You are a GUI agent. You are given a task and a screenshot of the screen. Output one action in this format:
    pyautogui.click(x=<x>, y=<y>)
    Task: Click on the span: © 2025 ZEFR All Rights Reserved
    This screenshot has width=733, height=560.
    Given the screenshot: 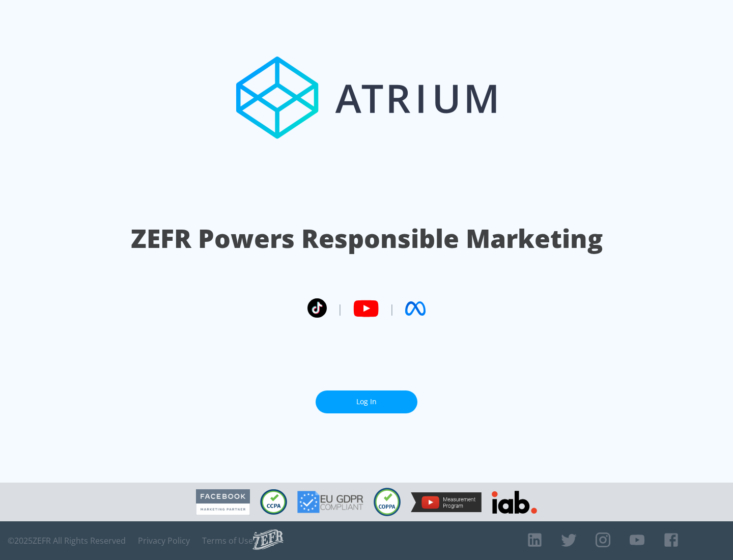 What is the action you would take?
    pyautogui.click(x=67, y=541)
    